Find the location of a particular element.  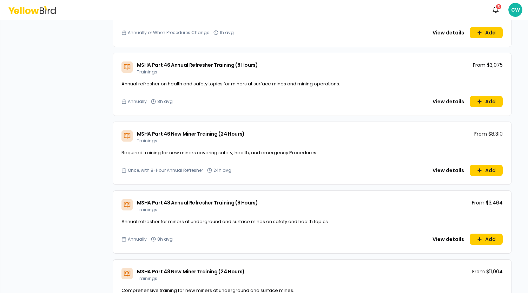

span: MSHA Part 48 Annual Refresher Training (8 Hours) is located at coordinates (197, 203).